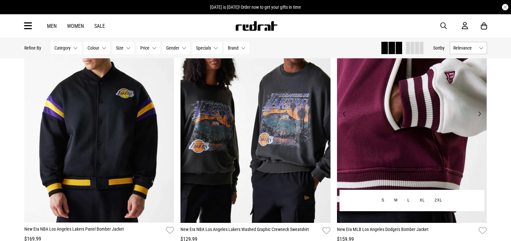 The image size is (511, 241). Describe the element at coordinates (173, 48) in the screenshot. I see `span: Gender` at that location.